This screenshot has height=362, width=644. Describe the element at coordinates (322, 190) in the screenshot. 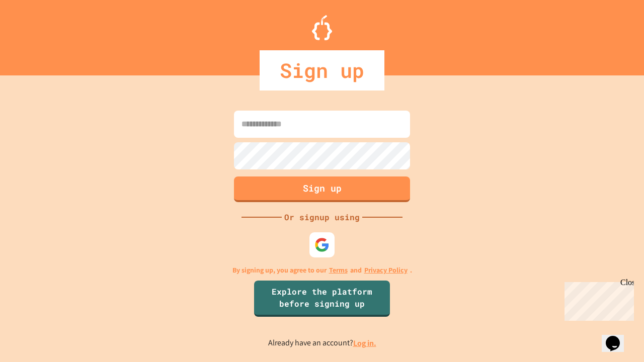

I see `button: Sign up` at that location.